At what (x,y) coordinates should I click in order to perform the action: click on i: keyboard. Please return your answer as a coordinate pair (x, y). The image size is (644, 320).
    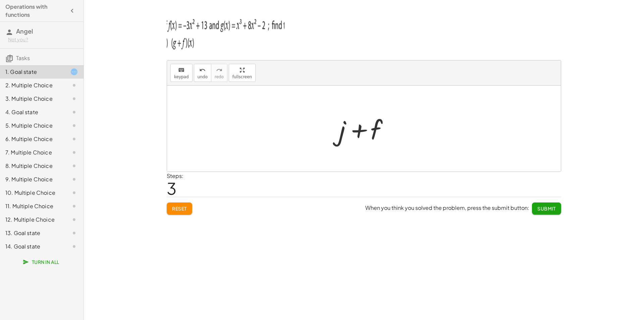
    Looking at the image, I should click on (181, 70).